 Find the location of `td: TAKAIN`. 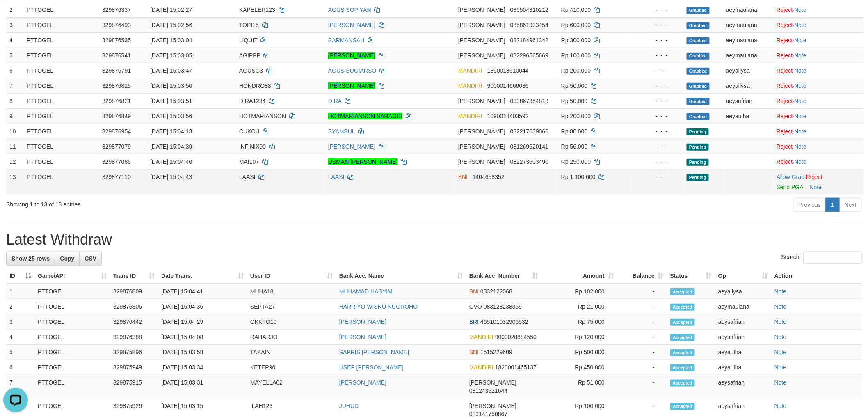

td: TAKAIN is located at coordinates (291, 353).